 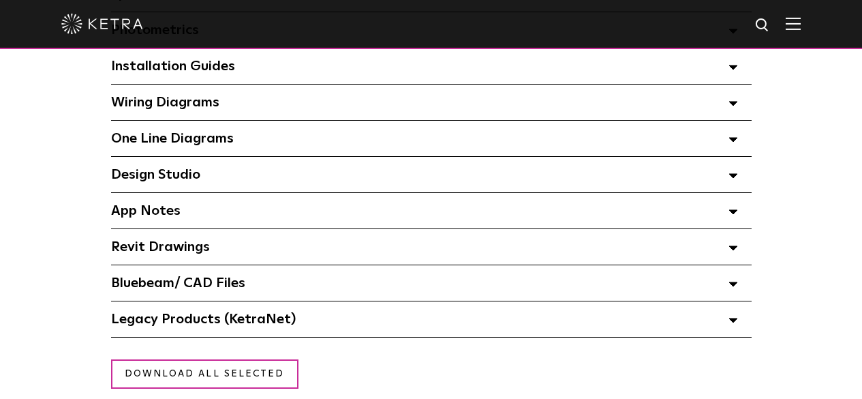 What do you see at coordinates (178, 283) in the screenshot?
I see `span: Bluebeam/ CAD Files` at bounding box center [178, 283].